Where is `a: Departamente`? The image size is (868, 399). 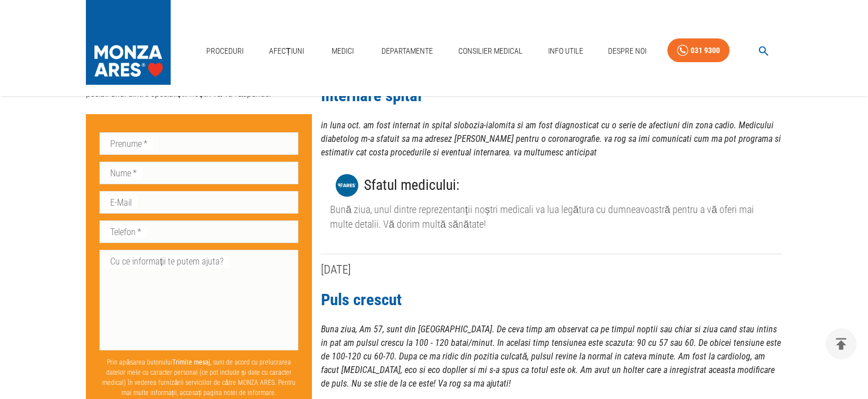 a: Departamente is located at coordinates (407, 51).